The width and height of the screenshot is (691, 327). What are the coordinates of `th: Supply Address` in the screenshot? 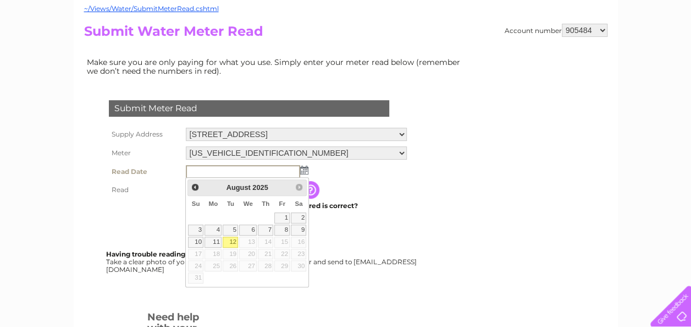 It's located at (145, 134).